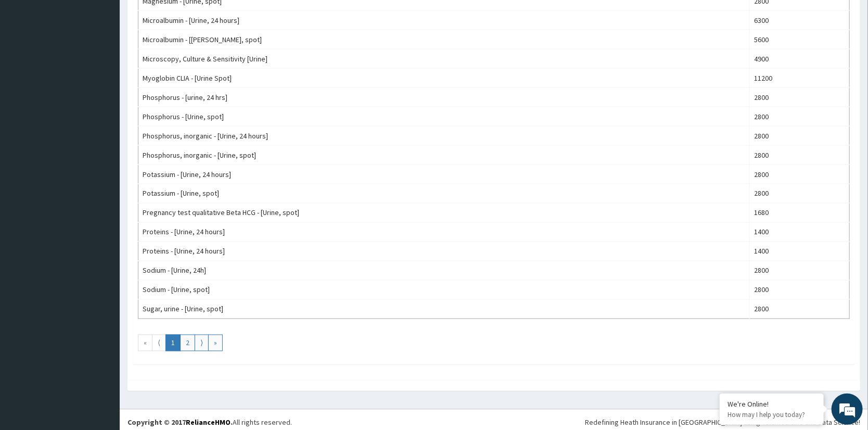 This screenshot has height=430, width=868. I want to click on td: Myoglobin CLIA - [Urine Spot], so click(444, 78).